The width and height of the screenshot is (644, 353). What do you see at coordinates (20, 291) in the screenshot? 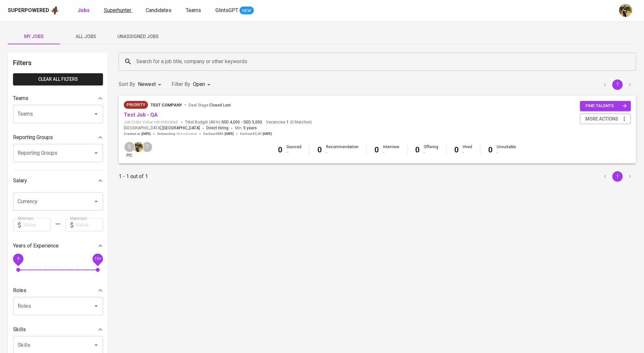
I see `p: Roles` at bounding box center [20, 291].